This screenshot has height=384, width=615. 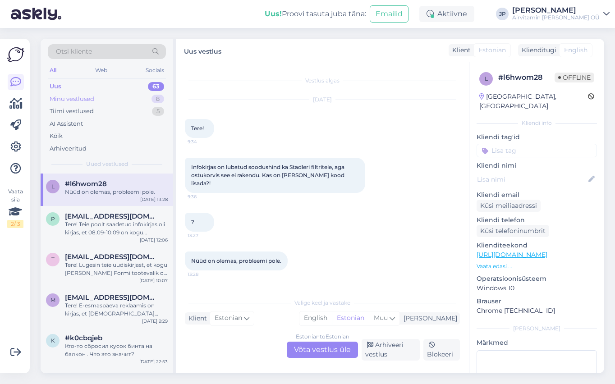 I want to click on div: 8, so click(x=158, y=99).